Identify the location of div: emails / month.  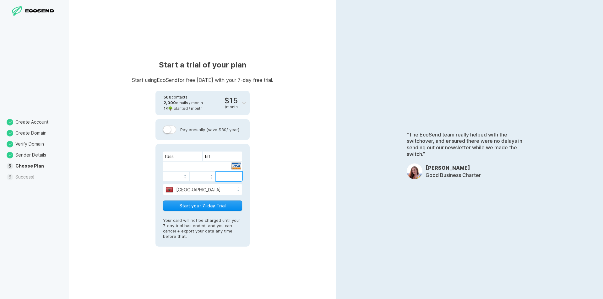
(183, 103).